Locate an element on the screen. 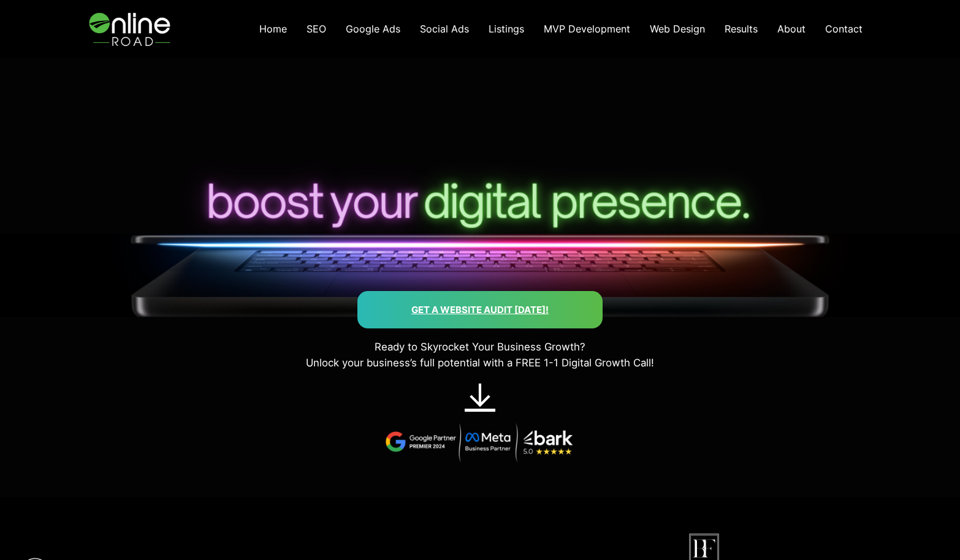 This screenshot has height=560, width=960. span: Results is located at coordinates (741, 29).